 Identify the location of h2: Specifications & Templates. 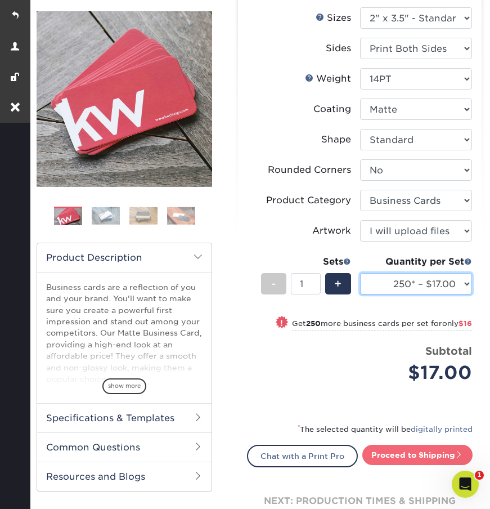
(124, 418).